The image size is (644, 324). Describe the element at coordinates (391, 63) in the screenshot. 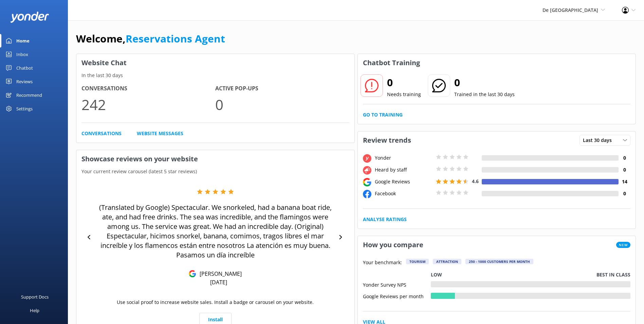

I see `h3: Chatbot Training` at that location.